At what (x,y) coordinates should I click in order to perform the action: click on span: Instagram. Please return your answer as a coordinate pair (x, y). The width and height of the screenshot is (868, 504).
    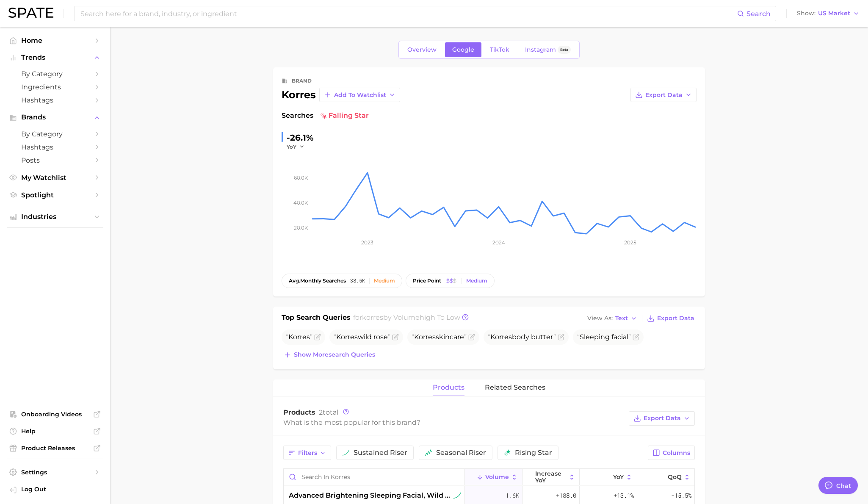
    Looking at the image, I should click on (540, 49).